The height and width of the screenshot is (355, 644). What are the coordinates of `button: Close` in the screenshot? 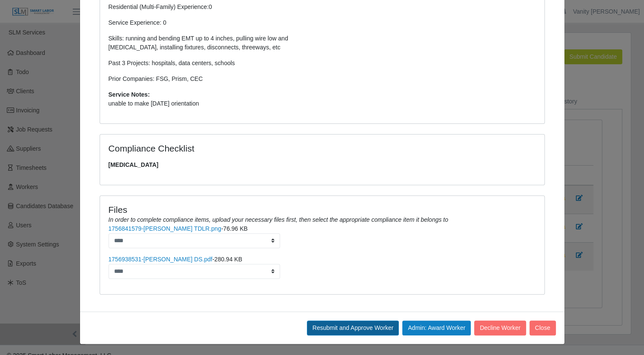 It's located at (543, 327).